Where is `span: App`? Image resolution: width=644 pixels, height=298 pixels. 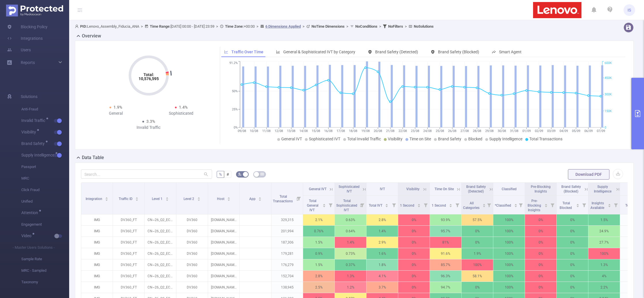 span: App is located at coordinates (253, 199).